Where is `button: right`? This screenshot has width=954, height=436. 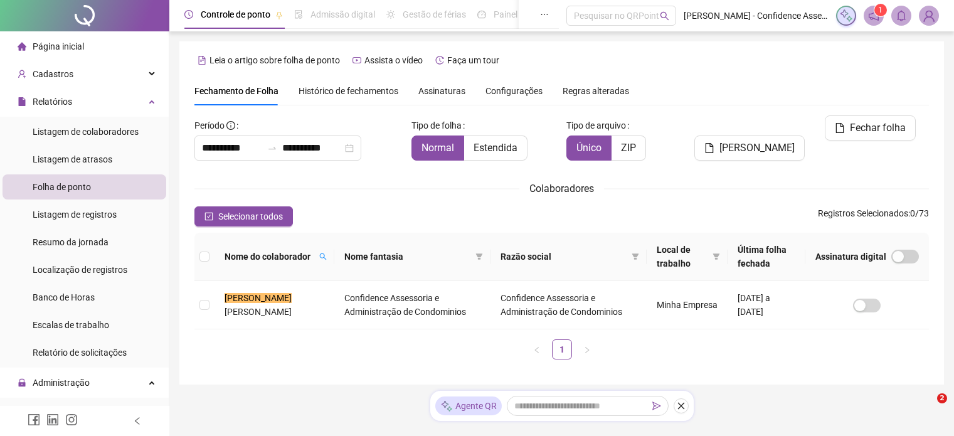 button: right is located at coordinates (587, 349).